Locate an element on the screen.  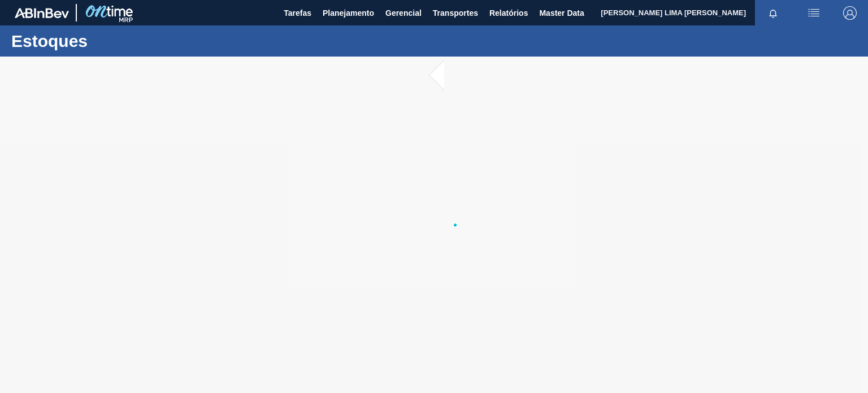
img: Logout is located at coordinates (850, 13).